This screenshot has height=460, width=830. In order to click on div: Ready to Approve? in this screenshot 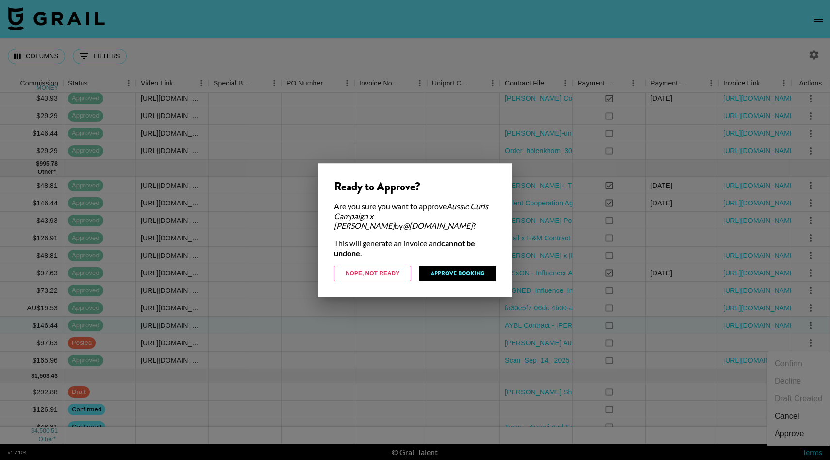, I will do `click(415, 186)`.